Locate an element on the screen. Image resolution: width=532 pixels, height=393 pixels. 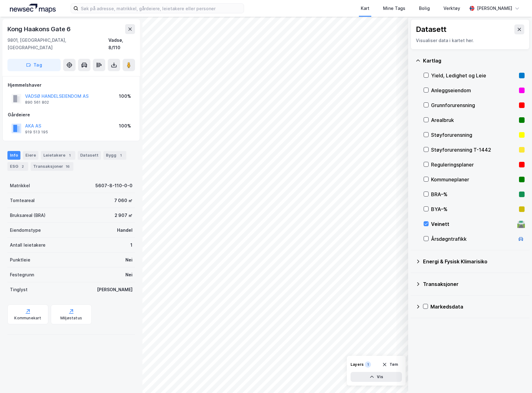
div: Anleggseiendom is located at coordinates (474, 90).